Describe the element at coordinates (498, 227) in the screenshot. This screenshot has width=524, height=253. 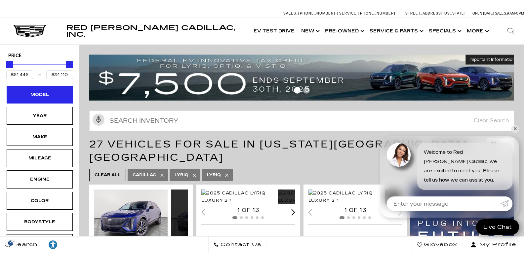
I see `a: Live Chat` at that location.